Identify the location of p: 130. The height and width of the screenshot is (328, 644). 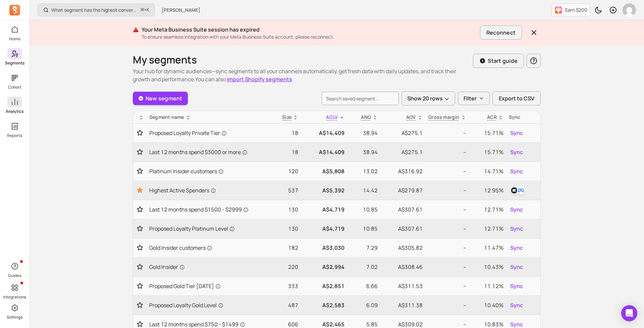
(285, 228).